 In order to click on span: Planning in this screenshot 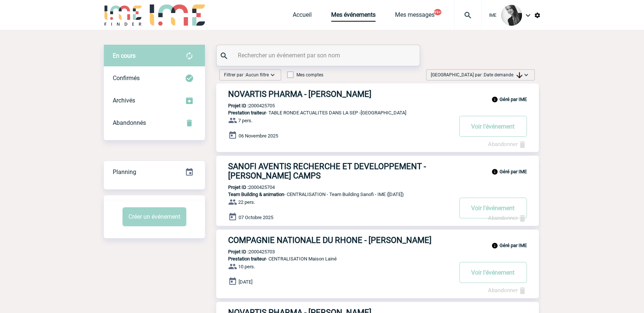, I will do `click(124, 172)`.